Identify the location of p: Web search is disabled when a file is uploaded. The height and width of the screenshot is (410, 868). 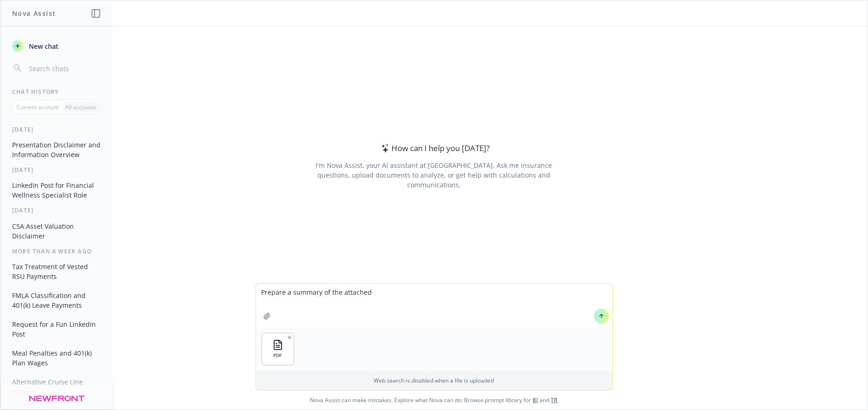
(434, 380).